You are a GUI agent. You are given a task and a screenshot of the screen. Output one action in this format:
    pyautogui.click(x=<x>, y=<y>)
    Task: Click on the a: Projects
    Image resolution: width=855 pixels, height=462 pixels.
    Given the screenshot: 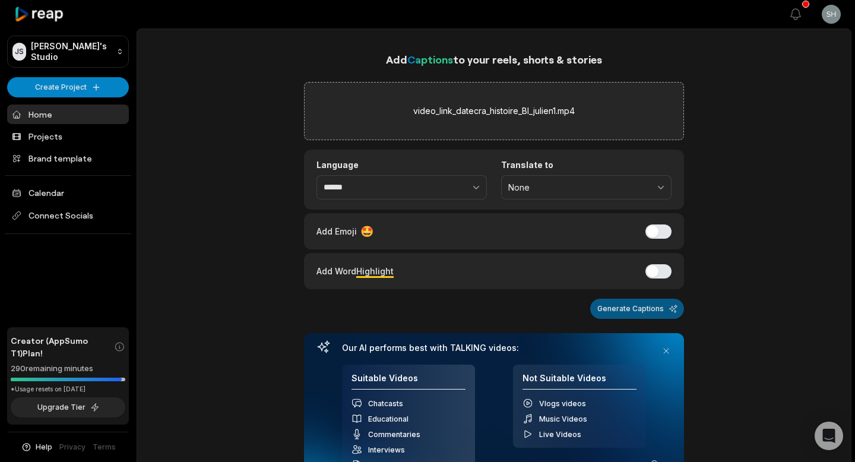 What is the action you would take?
    pyautogui.click(x=68, y=136)
    